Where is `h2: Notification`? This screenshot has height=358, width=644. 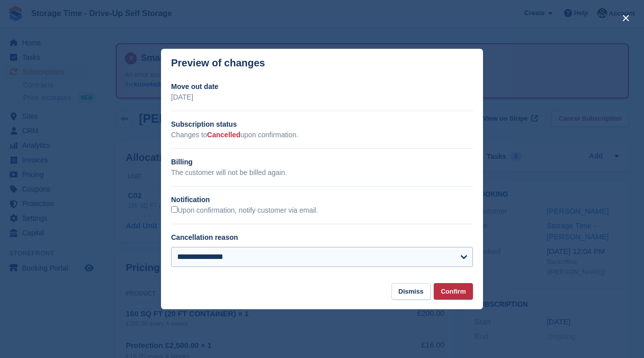
h2: Notification is located at coordinates (322, 200).